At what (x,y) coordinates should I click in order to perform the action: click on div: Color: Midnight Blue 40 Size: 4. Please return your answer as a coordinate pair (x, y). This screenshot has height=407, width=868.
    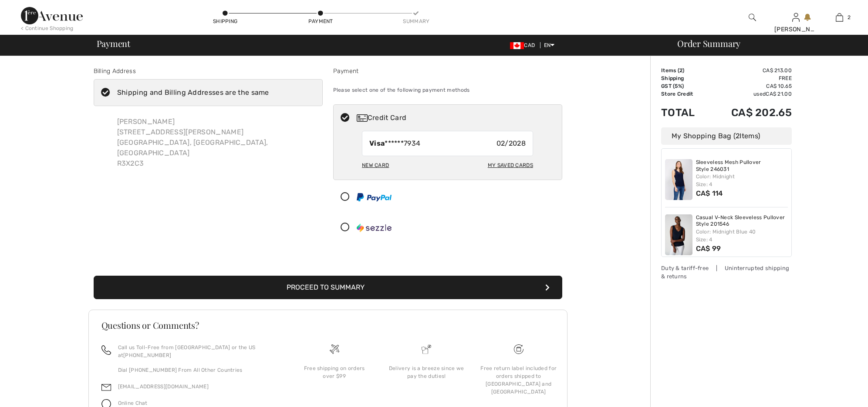
    Looking at the image, I should click on (742, 236).